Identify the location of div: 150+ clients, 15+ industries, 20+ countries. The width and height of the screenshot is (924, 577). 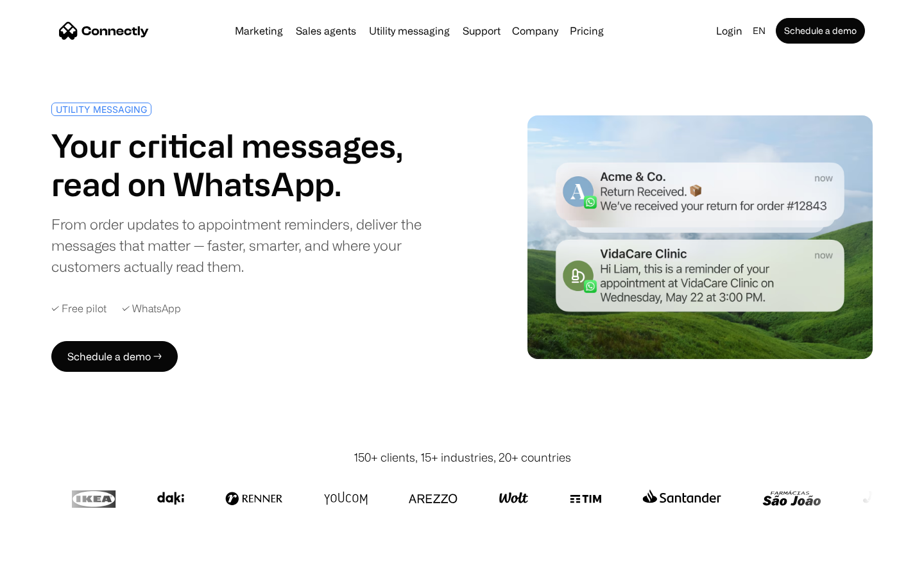
(462, 457).